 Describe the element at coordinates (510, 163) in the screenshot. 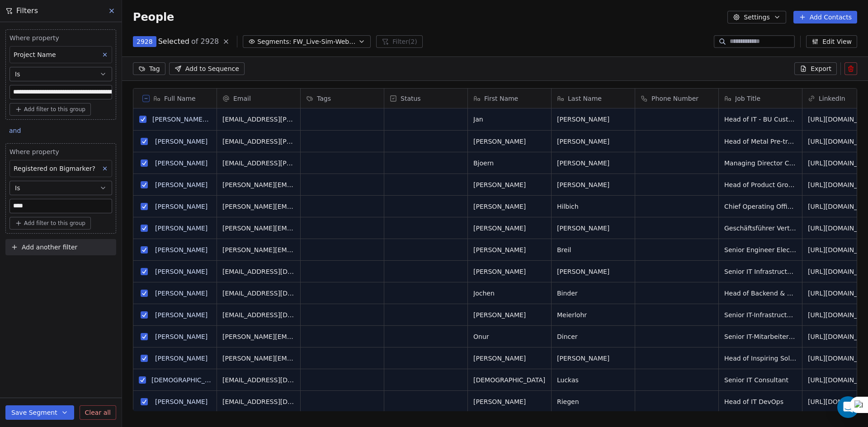

I see `span: Bjoern` at that location.